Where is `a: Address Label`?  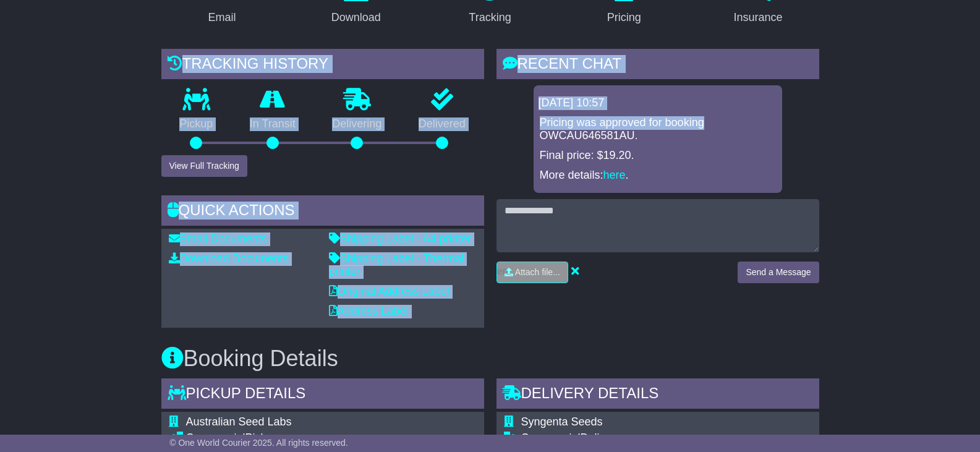 a: Address Label is located at coordinates (368, 311).